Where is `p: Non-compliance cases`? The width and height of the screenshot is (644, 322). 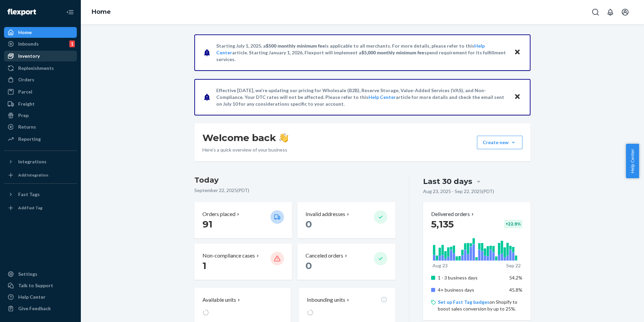 p: Non-compliance cases is located at coordinates (229, 256).